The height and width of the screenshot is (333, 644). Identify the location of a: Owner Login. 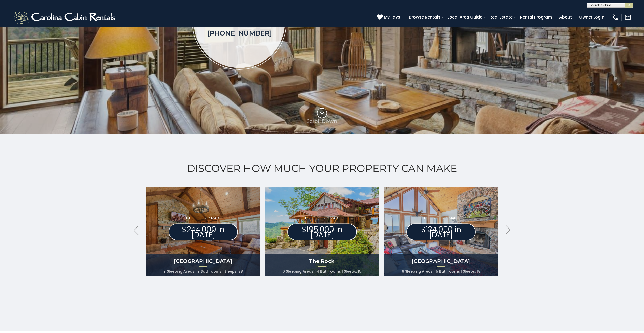
(592, 17).